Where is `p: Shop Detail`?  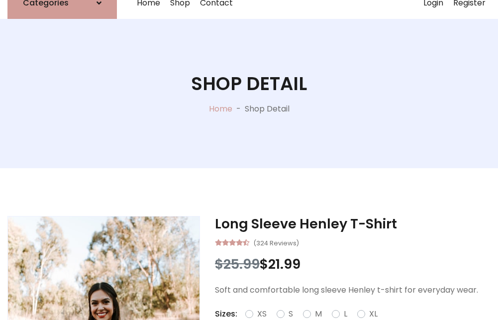 p: Shop Detail is located at coordinates (267, 109).